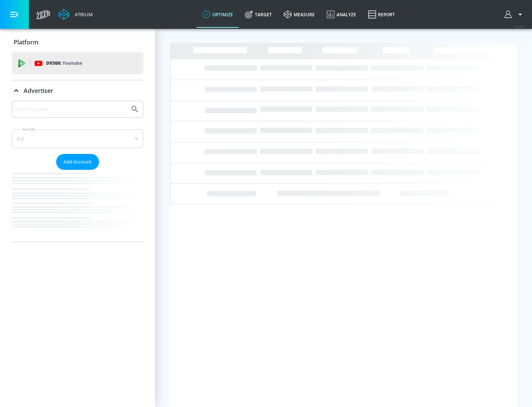  I want to click on div: DV360: Youtube, so click(78, 63).